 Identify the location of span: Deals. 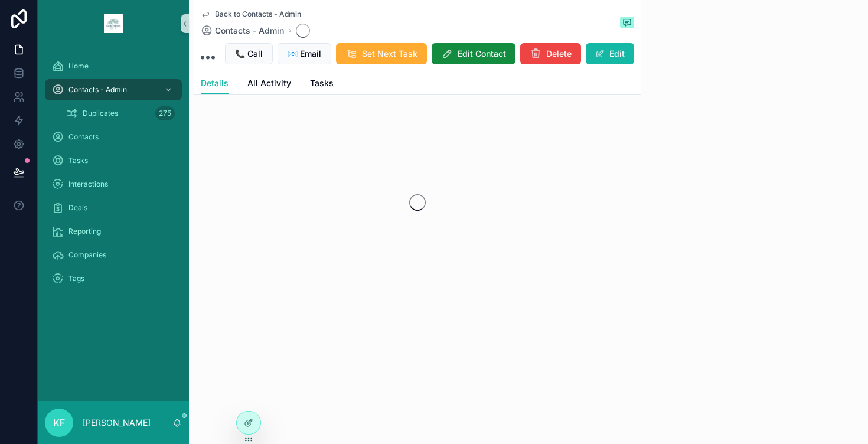
(78, 208).